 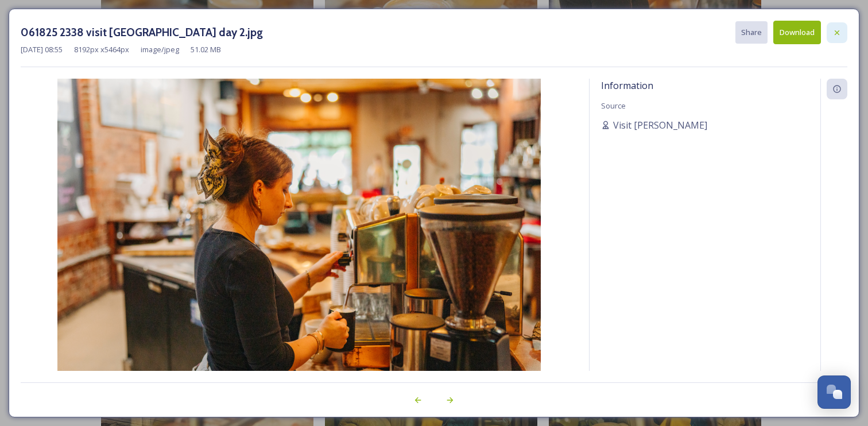 I want to click on button: Download, so click(x=797, y=32).